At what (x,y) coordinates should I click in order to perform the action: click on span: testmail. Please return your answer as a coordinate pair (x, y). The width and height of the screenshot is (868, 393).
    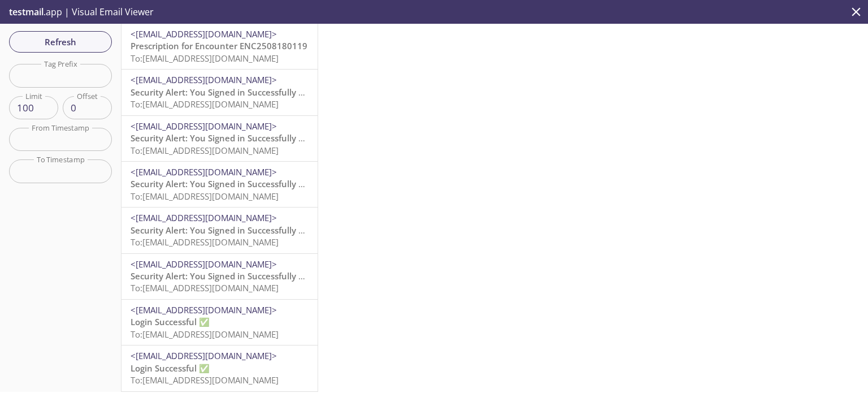
    Looking at the image, I should click on (26, 12).